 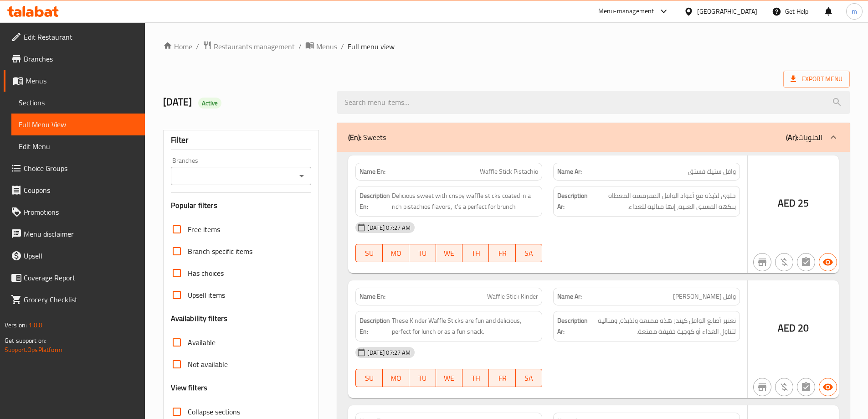 What do you see at coordinates (513, 296) in the screenshot?
I see `span: Waffle Stick Kinder` at bounding box center [513, 296].